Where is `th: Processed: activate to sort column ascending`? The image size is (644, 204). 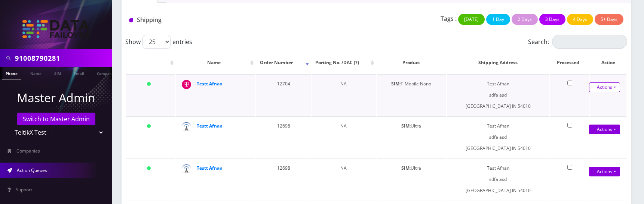
th: Processed: activate to sort column ascending is located at coordinates (570, 63).